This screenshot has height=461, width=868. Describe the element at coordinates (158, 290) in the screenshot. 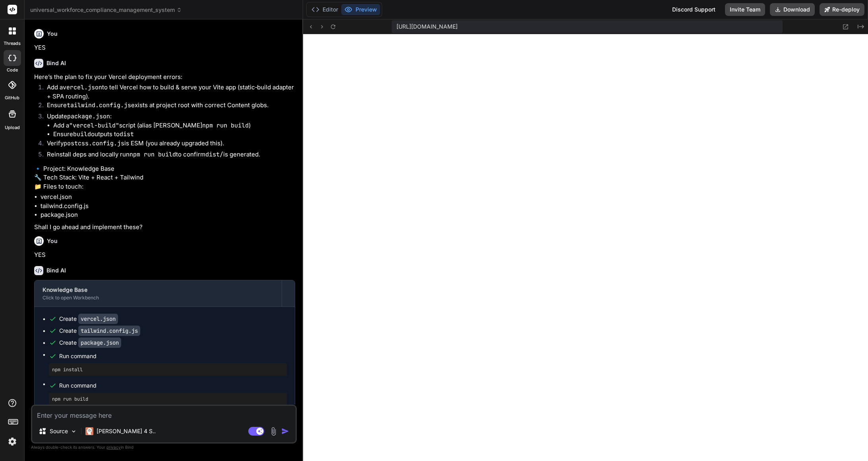

I see `div: Knowledge Base` at that location.